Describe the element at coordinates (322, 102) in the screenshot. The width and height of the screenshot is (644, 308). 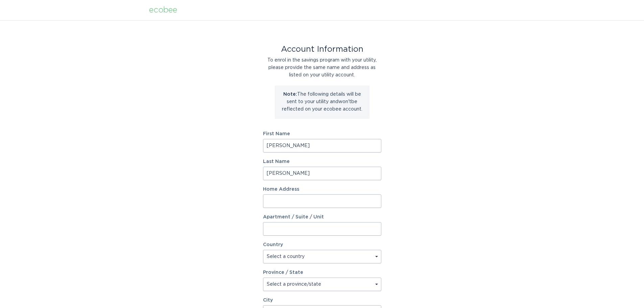
I see `p: The following details will be sent to your utility and won't be reflected on your ecobee account.` at that location.